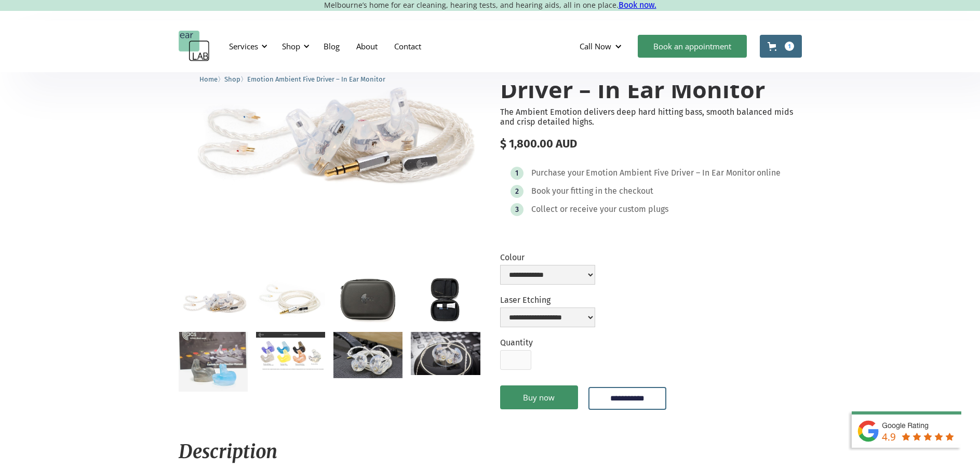  I want to click on a: Buy now, so click(539, 397).